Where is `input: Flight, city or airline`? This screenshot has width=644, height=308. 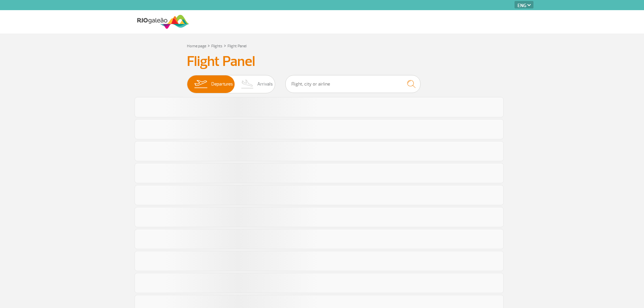
input: Flight, city or airline is located at coordinates (353, 84).